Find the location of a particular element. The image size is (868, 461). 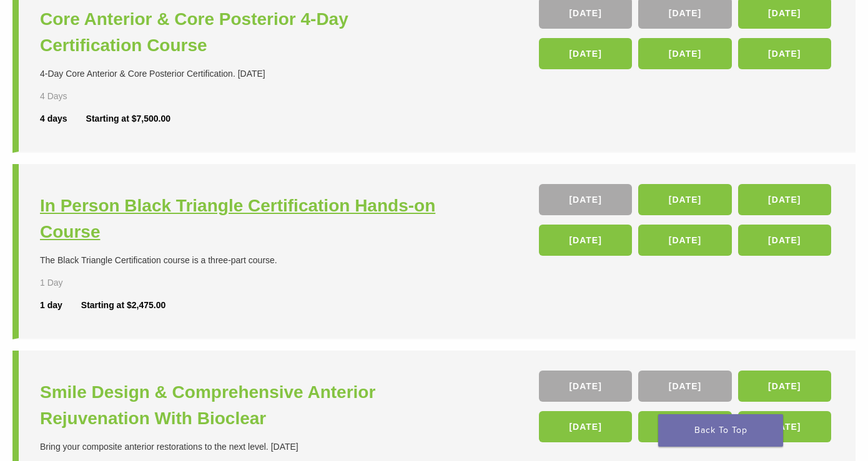

h3: Smile Design & Comprehensive Anterior Rejuvenation With Bioclear is located at coordinates (239, 406).